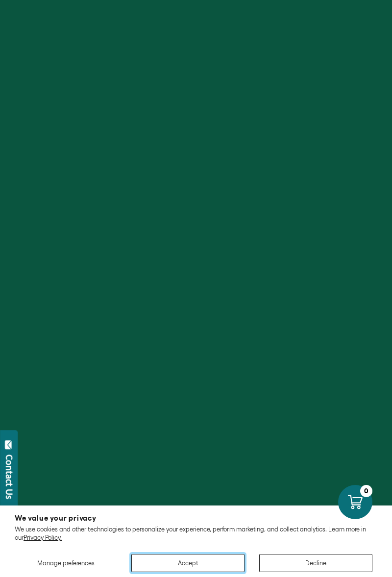 The image size is (392, 577). Describe the element at coordinates (188, 563) in the screenshot. I see `button: Accept` at that location.